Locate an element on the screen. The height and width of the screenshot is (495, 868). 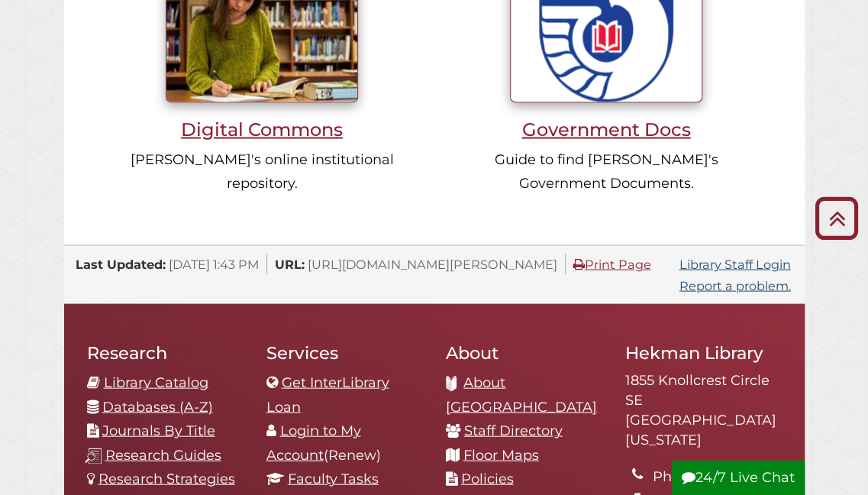
a: Digital Commons is located at coordinates (261, 86).